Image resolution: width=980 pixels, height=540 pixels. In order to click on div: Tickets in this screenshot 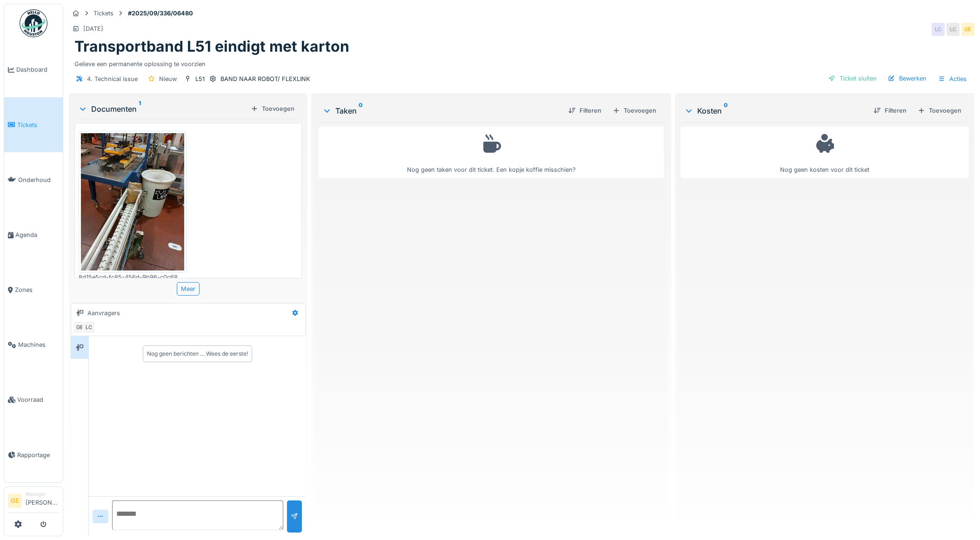, I will do `click(104, 13)`.